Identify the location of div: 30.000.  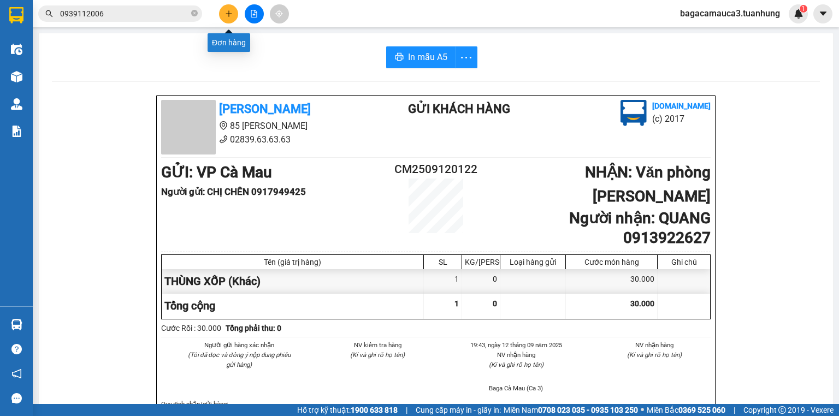
(612, 281).